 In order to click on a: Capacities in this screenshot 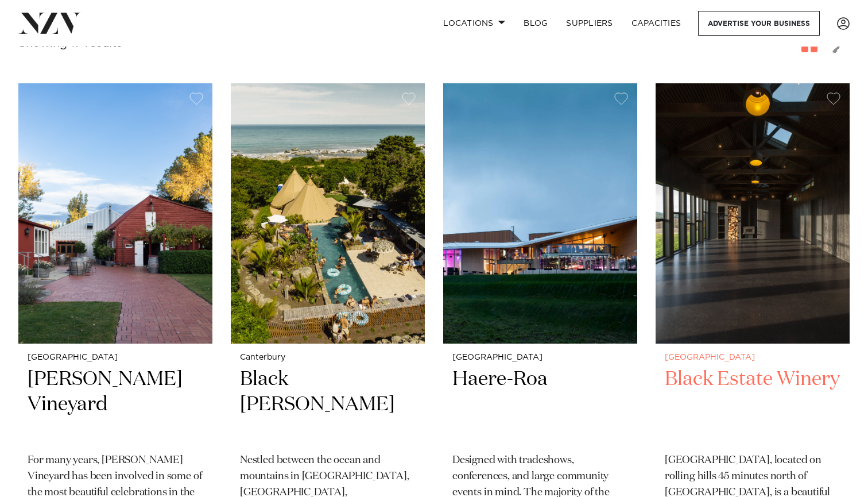, I will do `click(656, 23)`.